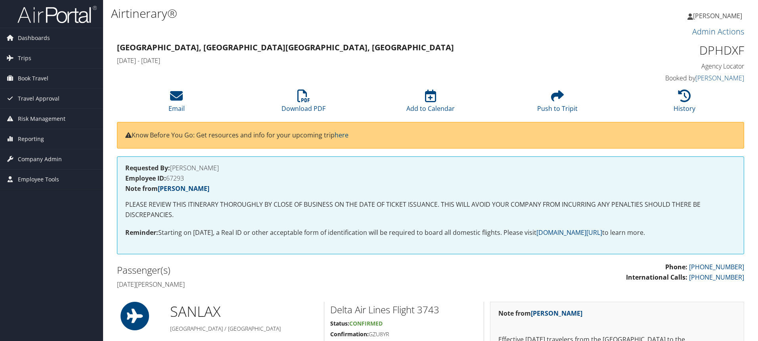 The width and height of the screenshot is (758, 341). What do you see at coordinates (176, 103) in the screenshot?
I see `a: Email` at bounding box center [176, 103].